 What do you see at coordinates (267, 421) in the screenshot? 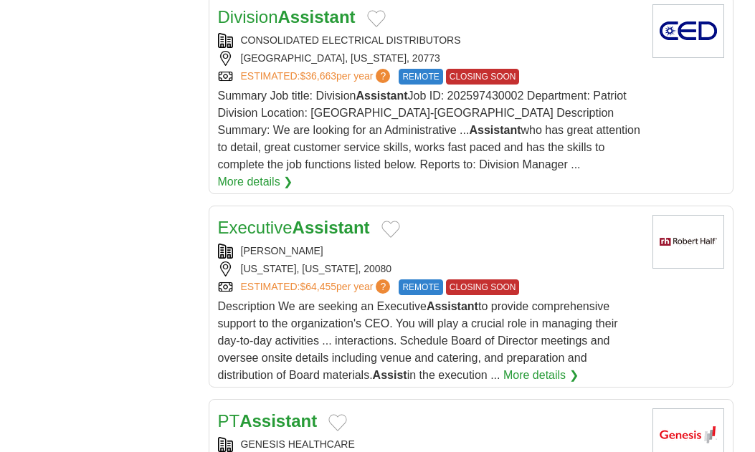
I see `a: PTAssistant` at bounding box center [267, 421].